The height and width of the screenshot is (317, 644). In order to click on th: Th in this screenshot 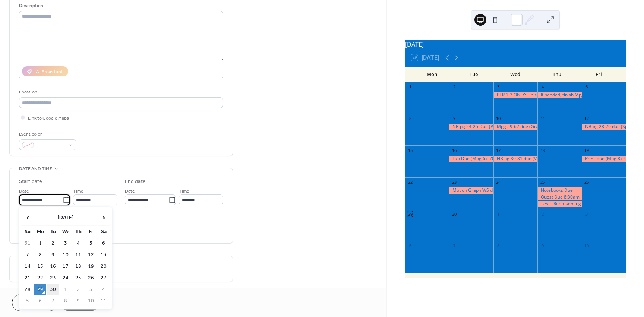, I will do `click(78, 231)`.